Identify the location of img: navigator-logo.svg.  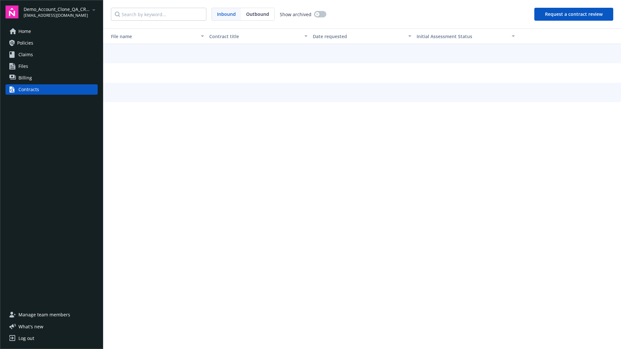
(12, 12).